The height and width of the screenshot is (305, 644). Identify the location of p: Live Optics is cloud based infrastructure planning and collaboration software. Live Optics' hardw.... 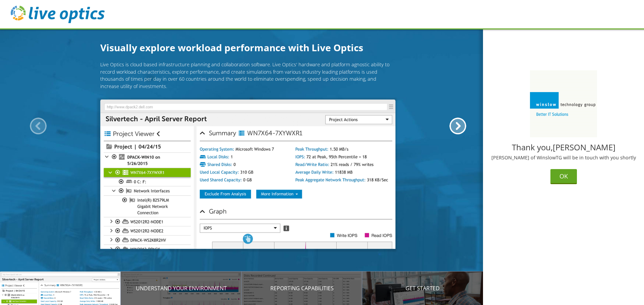
(248, 76).